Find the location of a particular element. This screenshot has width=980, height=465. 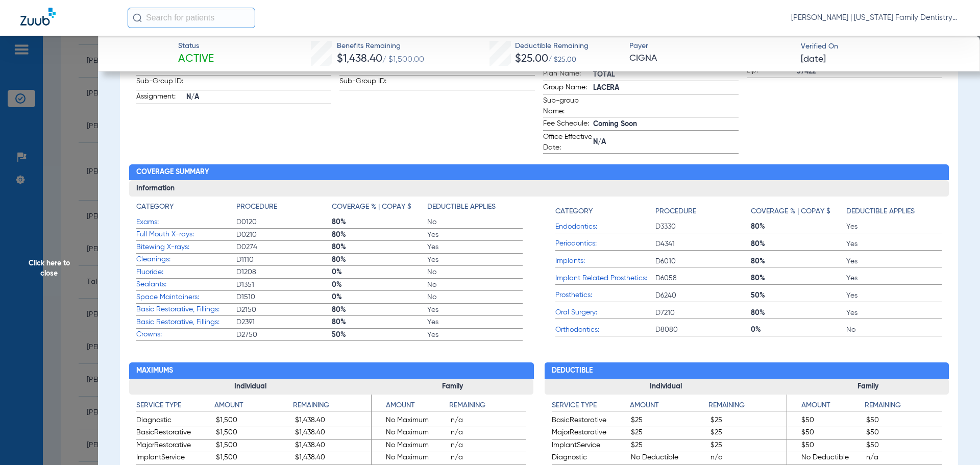

app-breakdown-title: Category is located at coordinates (605, 211).